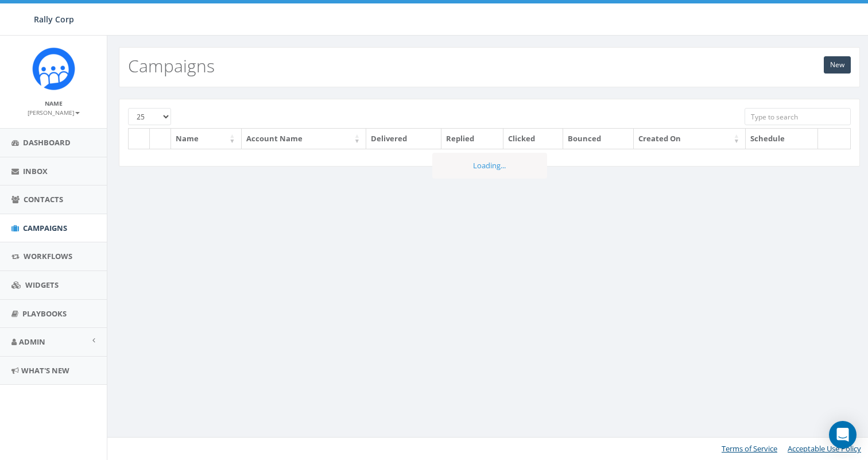 The image size is (868, 460). I want to click on span: Rally Corp, so click(54, 19).